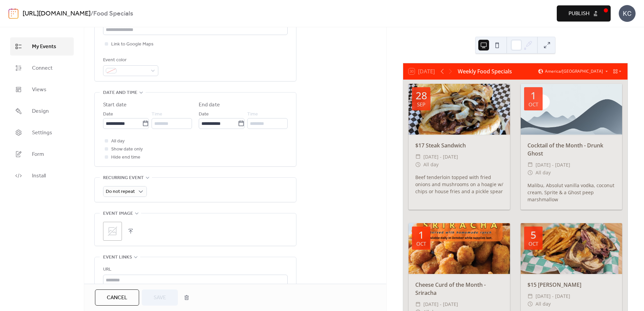 The width and height of the screenshot is (644, 311). Describe the element at coordinates (42, 133) in the screenshot. I see `span: Settings` at that location.